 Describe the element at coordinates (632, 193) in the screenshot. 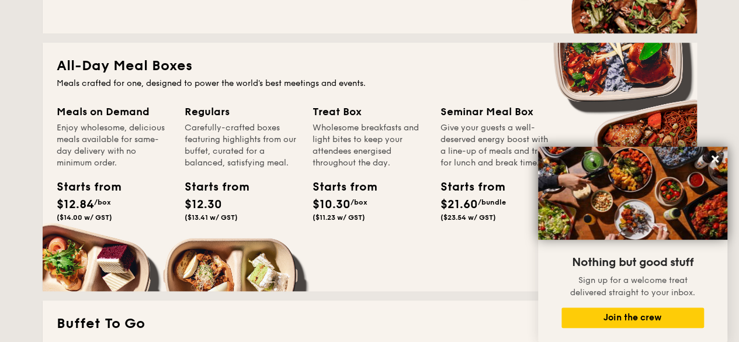

I see `img: DSC07876-Edit02-Large.jpeg` at that location.